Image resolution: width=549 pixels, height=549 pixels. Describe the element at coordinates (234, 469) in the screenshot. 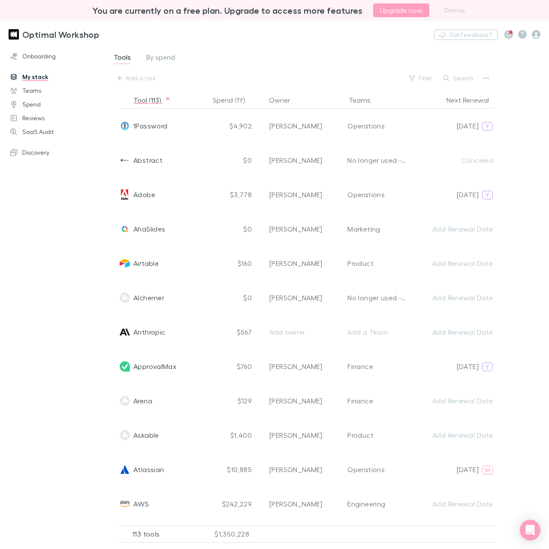

I see `div: $10,885` at that location.